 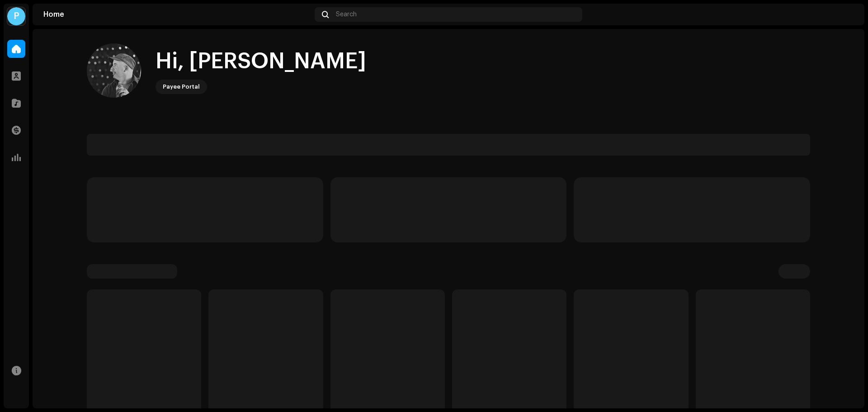 I want to click on span: Search, so click(x=346, y=15).